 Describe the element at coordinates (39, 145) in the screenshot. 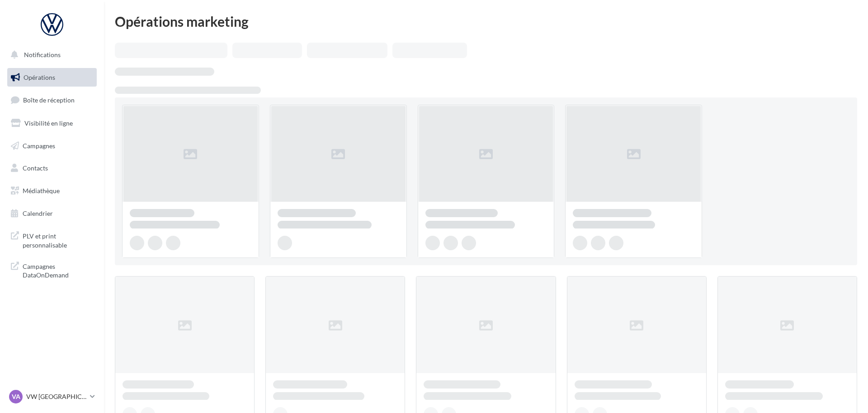

I see `span: Campagnes` at that location.